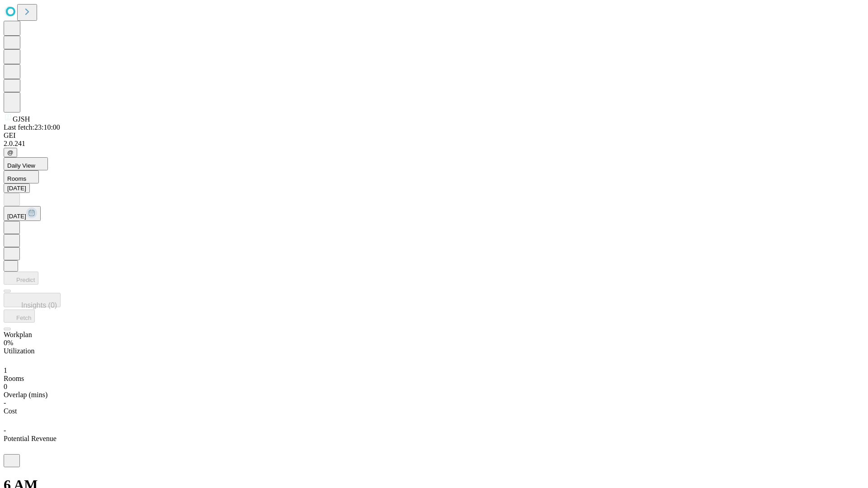 This screenshot has height=488, width=868. What do you see at coordinates (434, 144) in the screenshot?
I see `div: 2.0.241` at bounding box center [434, 144].